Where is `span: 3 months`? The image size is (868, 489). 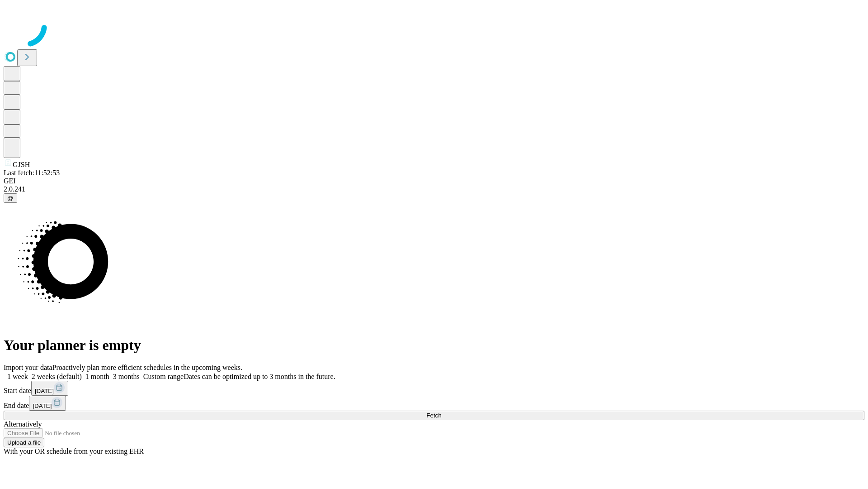
span: 3 months is located at coordinates (126, 376).